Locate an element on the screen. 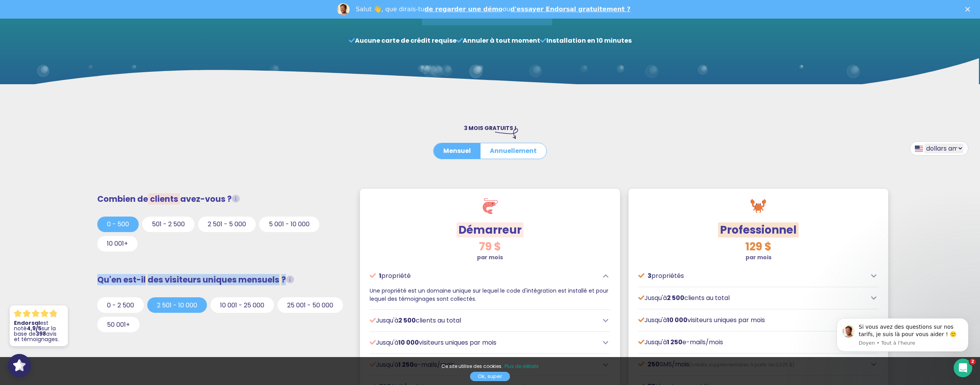 Image resolution: width=980 pixels, height=385 pixels. font: 10 001+ is located at coordinates (118, 244).